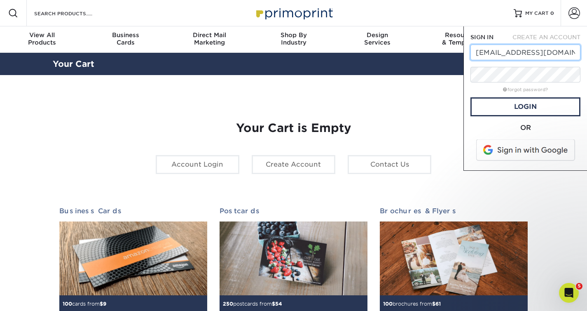 This screenshot has width=587, height=311. I want to click on img: Primoprint, so click(294, 13).